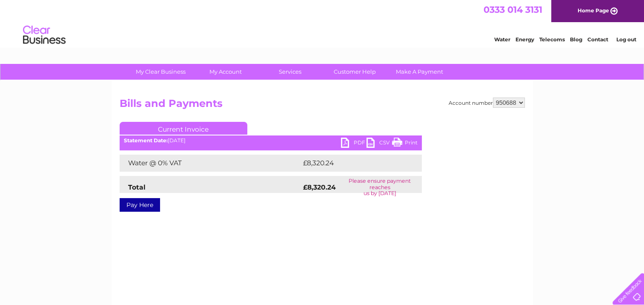 The image size is (644, 305). I want to click on a: Print, so click(405, 144).